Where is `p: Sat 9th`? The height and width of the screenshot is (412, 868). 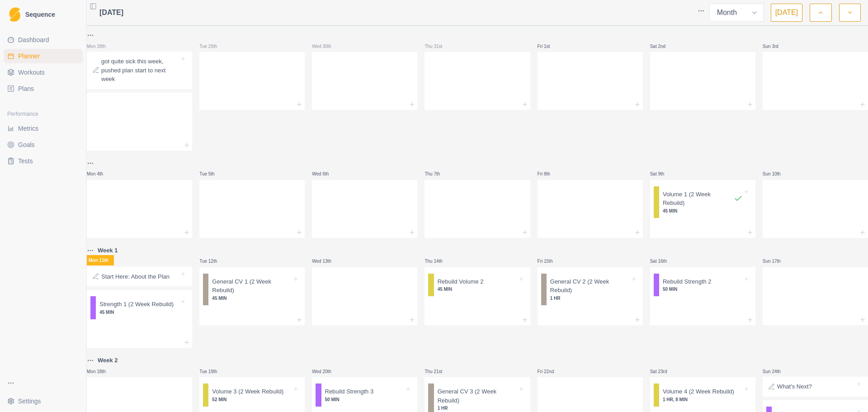
p: Sat 9th is located at coordinates (664, 174).